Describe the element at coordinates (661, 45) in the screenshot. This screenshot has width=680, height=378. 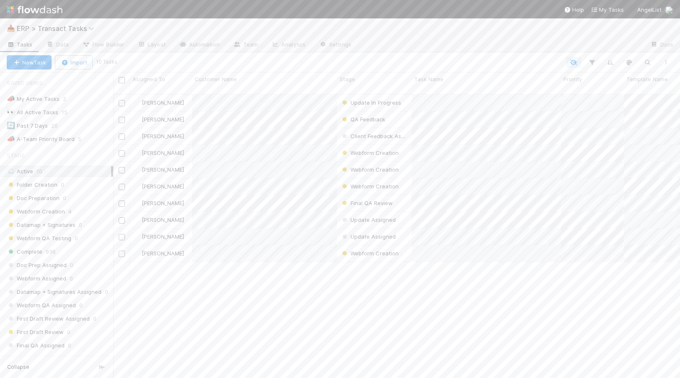
I see `a: Docs` at that location.